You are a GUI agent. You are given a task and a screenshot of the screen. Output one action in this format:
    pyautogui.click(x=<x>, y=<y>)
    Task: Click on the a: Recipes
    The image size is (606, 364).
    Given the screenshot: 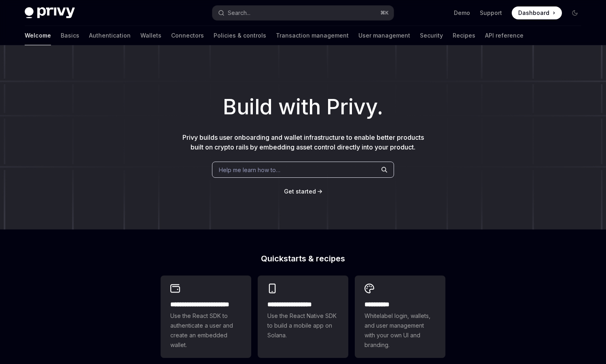 What is the action you would take?
    pyautogui.click(x=464, y=36)
    